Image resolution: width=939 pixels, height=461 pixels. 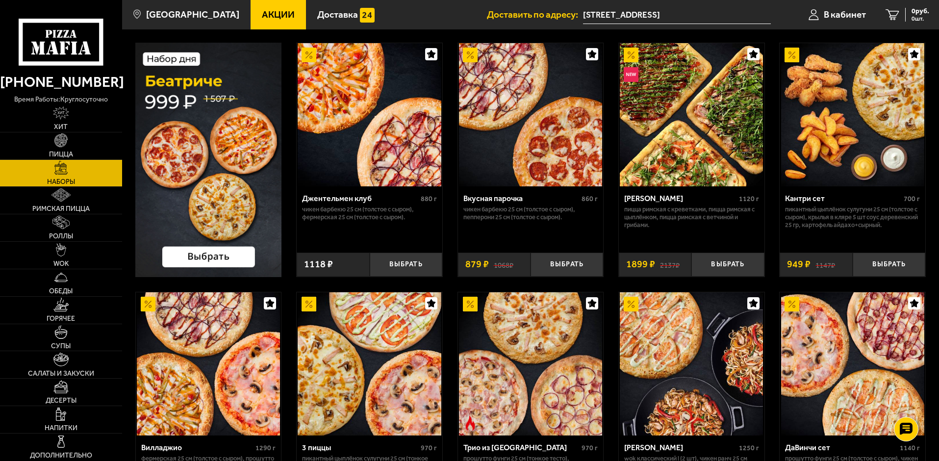 What do you see at coordinates (369, 115) in the screenshot?
I see `img: Джентельмен клуб` at bounding box center [369, 115].